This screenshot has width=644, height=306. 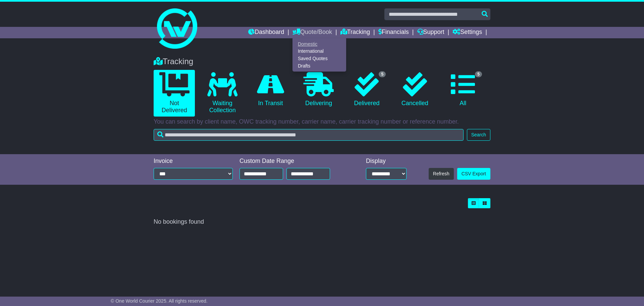 What do you see at coordinates (386, 161) in the screenshot?
I see `div: Display` at bounding box center [386, 161].